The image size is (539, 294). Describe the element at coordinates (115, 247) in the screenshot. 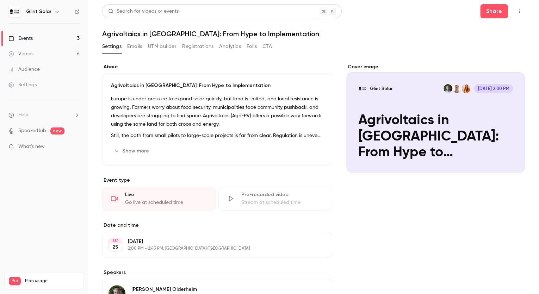

I see `p: 25` at that location.